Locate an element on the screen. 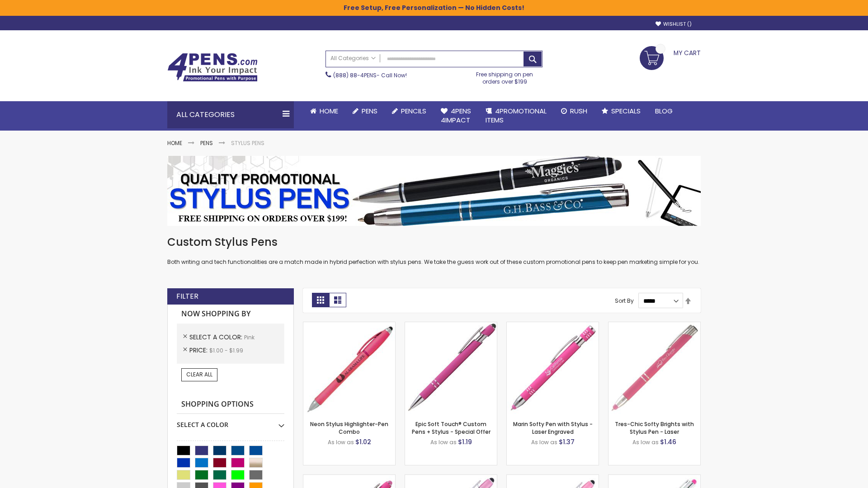  a: Marin Softy Pen with Stylus - Laser Engraved is located at coordinates (553, 428).